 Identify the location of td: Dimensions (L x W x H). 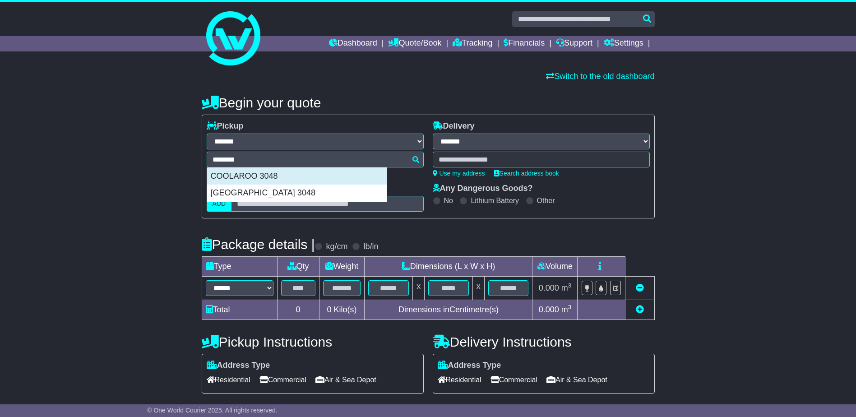
(449, 267).